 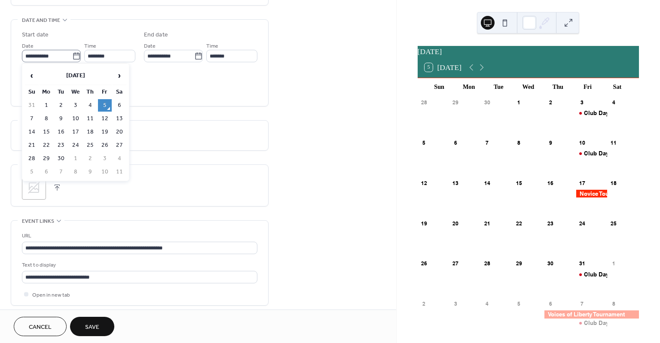 I want to click on td: 3, so click(x=76, y=105).